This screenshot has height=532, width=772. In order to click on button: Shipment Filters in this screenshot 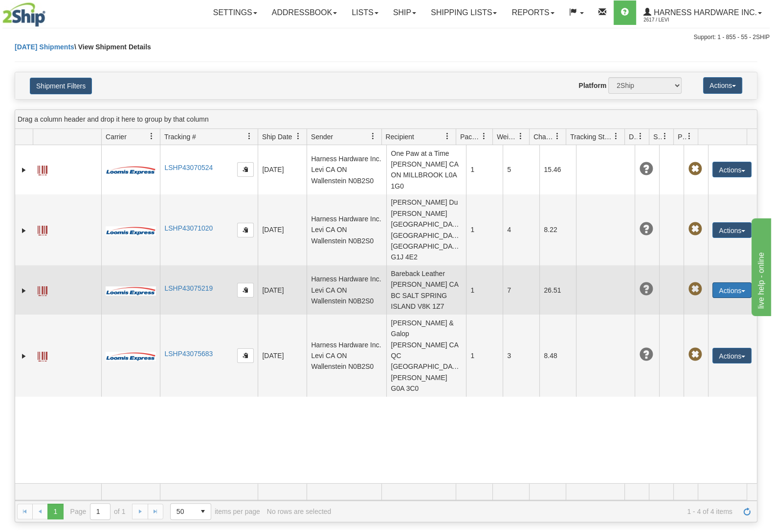, I will do `click(60, 86)`.